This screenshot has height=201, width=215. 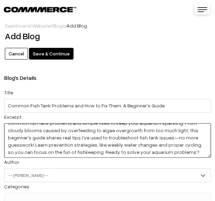 I want to click on span: Add Blog, so click(x=77, y=26).